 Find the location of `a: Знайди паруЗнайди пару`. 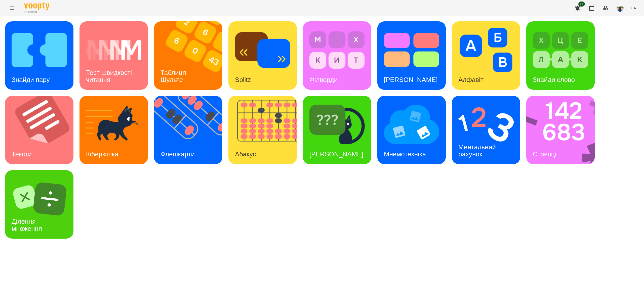

a: Знайди паруЗнайди пару is located at coordinates (39, 56).